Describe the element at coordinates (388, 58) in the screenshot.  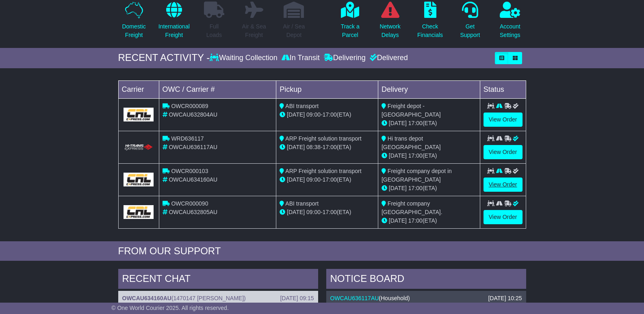
I see `div: Delivered` at that location.